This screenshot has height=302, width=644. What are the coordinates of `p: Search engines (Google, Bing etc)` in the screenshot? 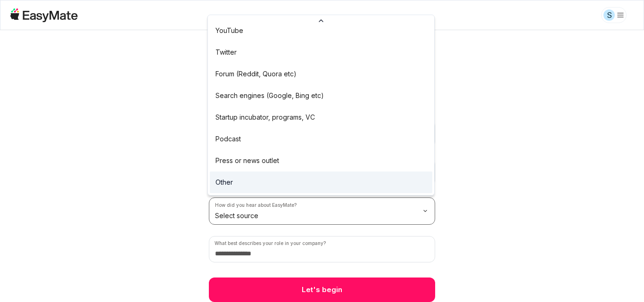 It's located at (270, 96).